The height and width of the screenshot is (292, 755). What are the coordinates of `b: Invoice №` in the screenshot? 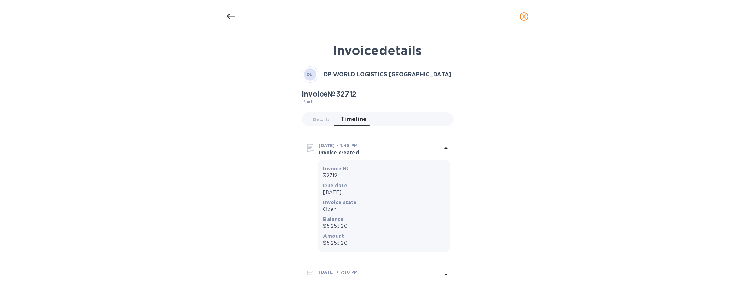 It's located at (336, 169).